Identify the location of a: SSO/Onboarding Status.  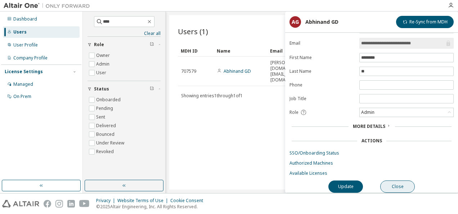
(372, 153).